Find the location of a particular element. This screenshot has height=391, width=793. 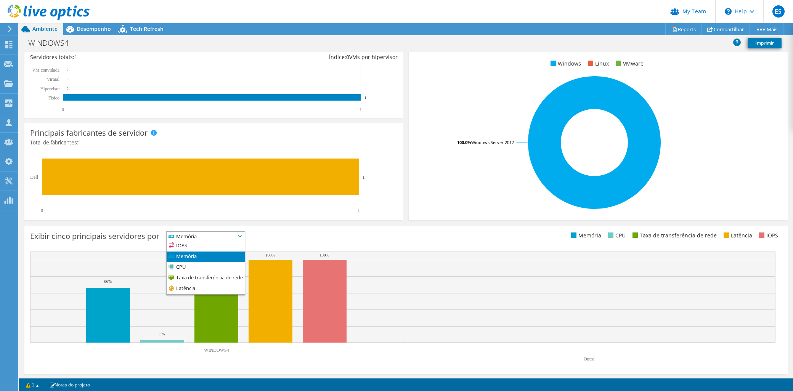

tspan: Físico is located at coordinates (54, 98).